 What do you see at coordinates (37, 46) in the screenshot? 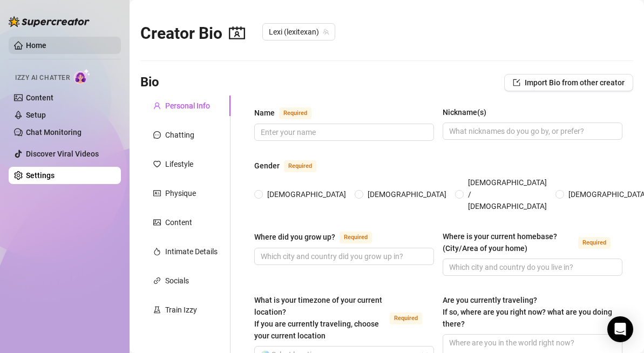
I see `a: Home` at bounding box center [37, 46].